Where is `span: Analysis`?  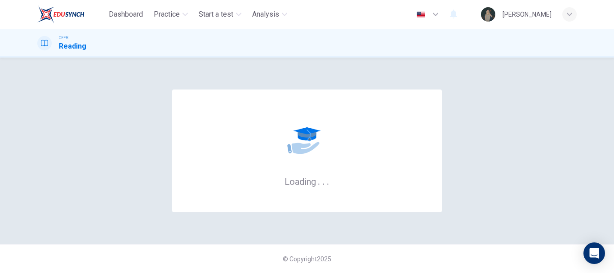
span: Analysis is located at coordinates (265, 14).